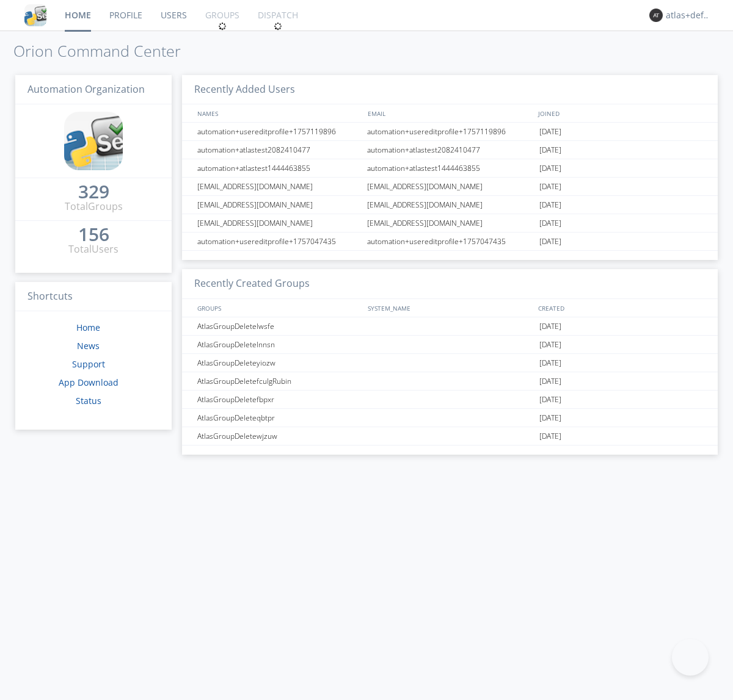 The image size is (733, 700). Describe the element at coordinates (89, 382) in the screenshot. I see `a: App Download` at that location.